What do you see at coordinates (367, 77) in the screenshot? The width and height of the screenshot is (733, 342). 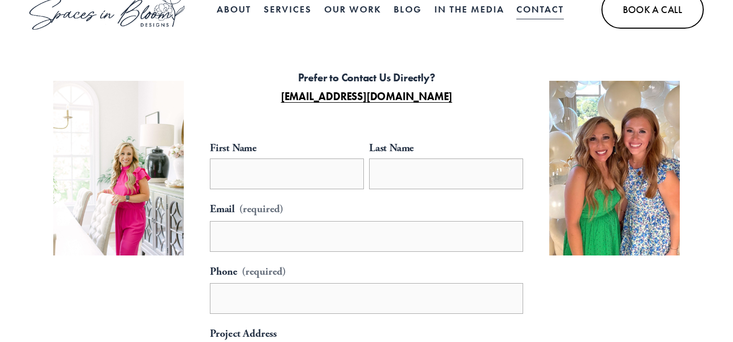 I see `strong: Prefer to Contact Us Directly?` at bounding box center [367, 77].